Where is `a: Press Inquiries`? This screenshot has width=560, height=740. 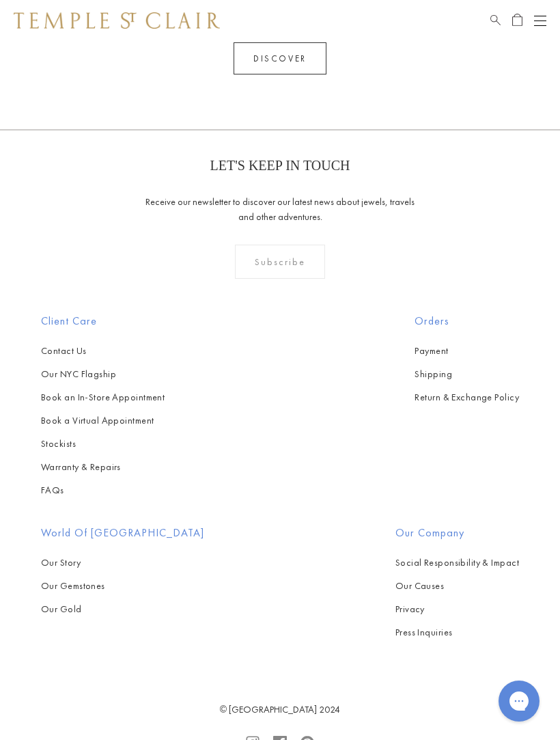
a: Press Inquiries is located at coordinates (458, 632).